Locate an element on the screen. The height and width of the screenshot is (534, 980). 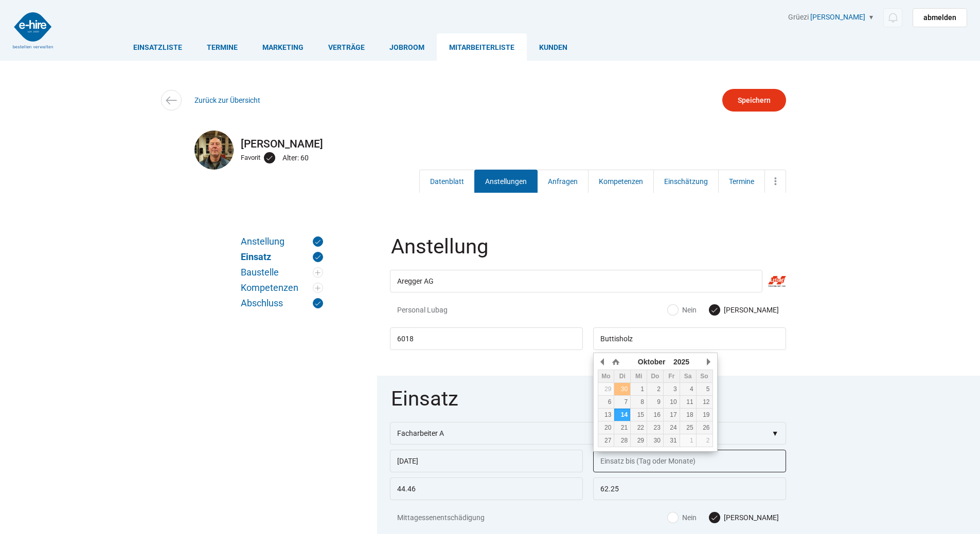
a: Anfragen is located at coordinates (563, 181).